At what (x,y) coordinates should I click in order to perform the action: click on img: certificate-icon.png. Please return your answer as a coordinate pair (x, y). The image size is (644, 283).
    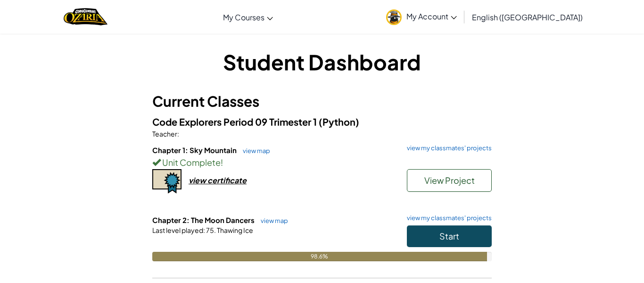
    Looking at the image, I should click on (167, 181).